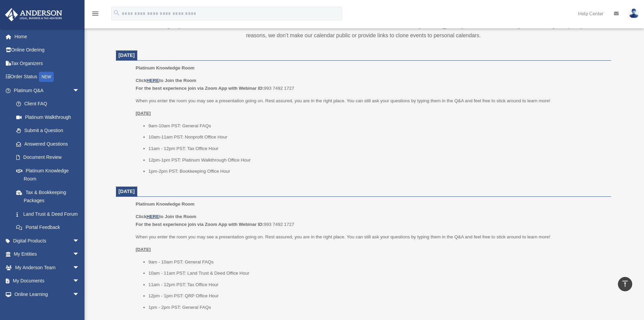 The height and width of the screenshot is (320, 644). What do you see at coordinates (49, 144) in the screenshot?
I see `a: Answered Questions` at bounding box center [49, 144].